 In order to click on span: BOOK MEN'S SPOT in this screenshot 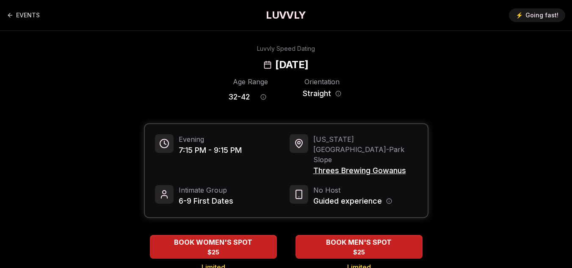, I will do `click(358, 242)`.